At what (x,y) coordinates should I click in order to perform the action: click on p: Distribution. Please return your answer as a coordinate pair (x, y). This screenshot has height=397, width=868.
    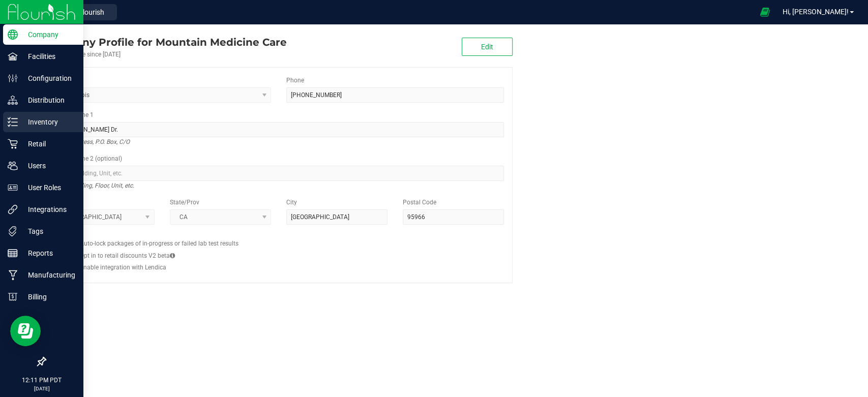
    Looking at the image, I should click on (48, 100).